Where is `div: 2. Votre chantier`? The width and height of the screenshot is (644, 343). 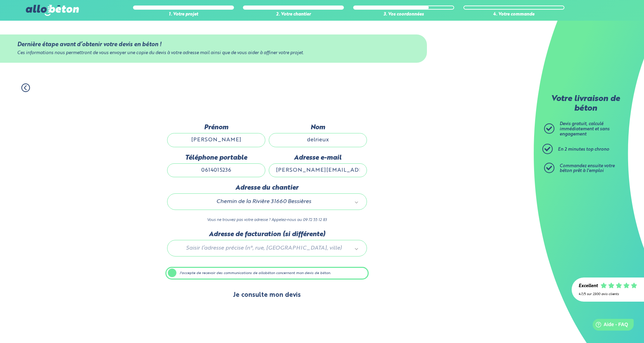
div: 2. Votre chantier is located at coordinates (293, 15).